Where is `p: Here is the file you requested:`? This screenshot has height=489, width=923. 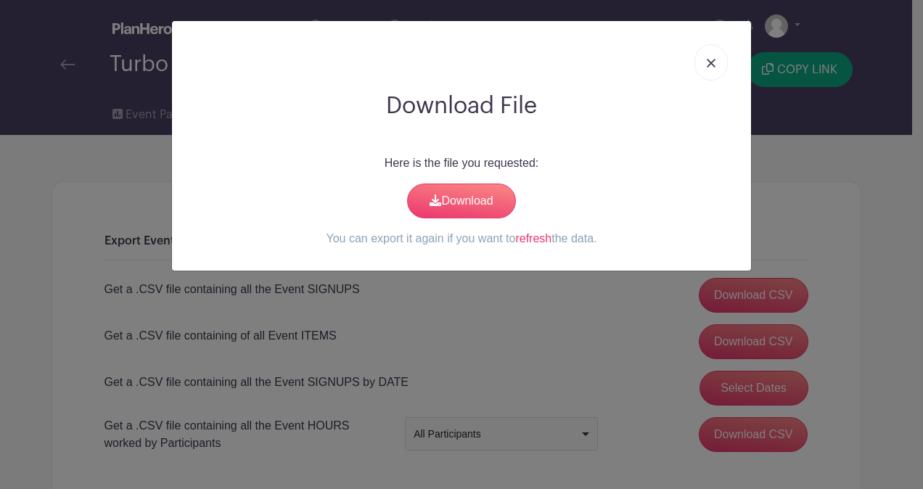 p: Here is the file you requested: is located at coordinates (462, 163).